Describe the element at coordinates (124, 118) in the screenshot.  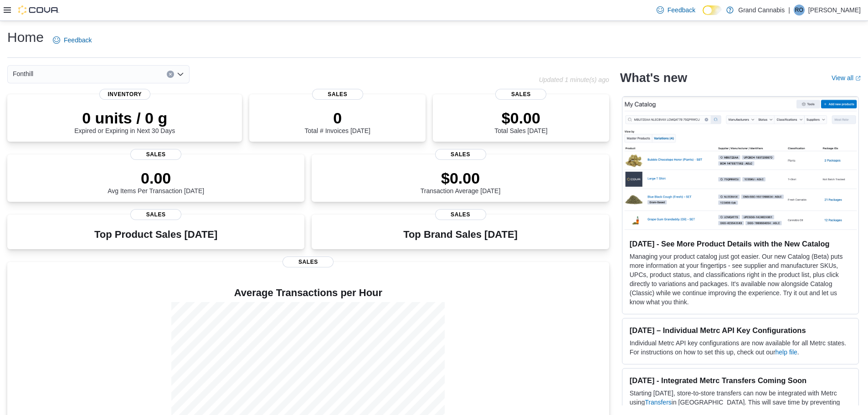
I see `p: 0 units / 0 g` at that location.